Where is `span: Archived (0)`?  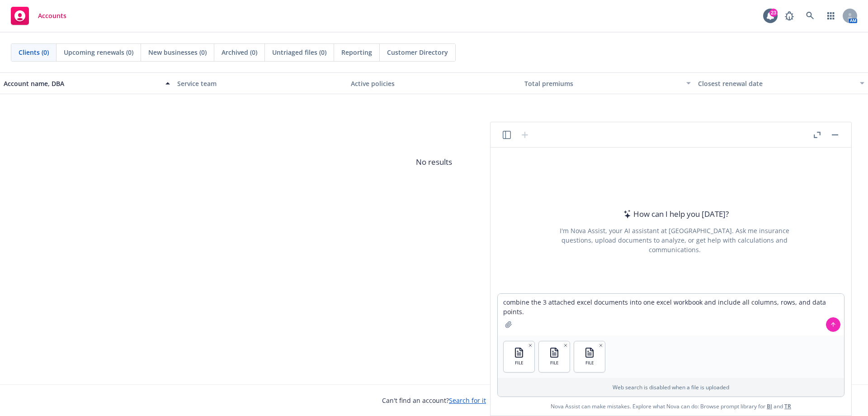 span: Archived (0) is located at coordinates (239, 52).